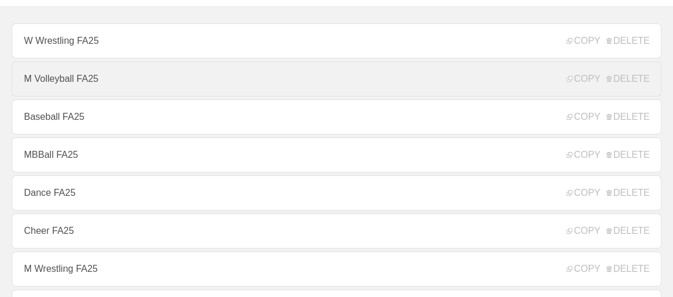  I want to click on a: M Volleyball FA25, so click(337, 79).